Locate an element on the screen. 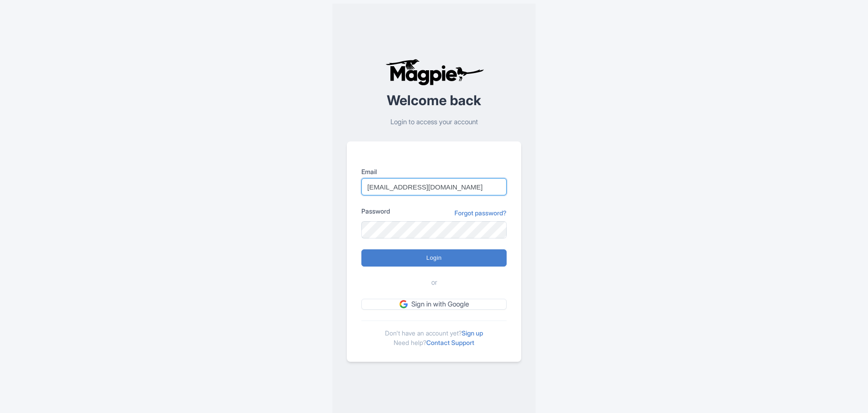 Image resolution: width=868 pixels, height=413 pixels. a: Contact Support is located at coordinates (450, 342).